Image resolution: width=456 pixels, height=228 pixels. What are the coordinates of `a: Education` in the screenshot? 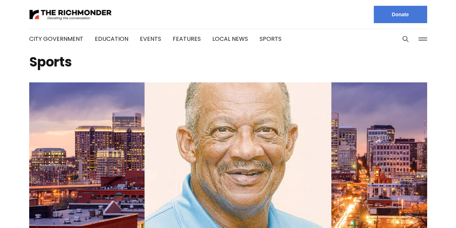 It's located at (111, 39).